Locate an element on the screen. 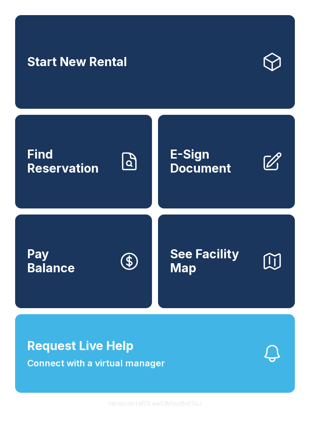 The image size is (310, 429). button: See Facility Map is located at coordinates (226, 262).